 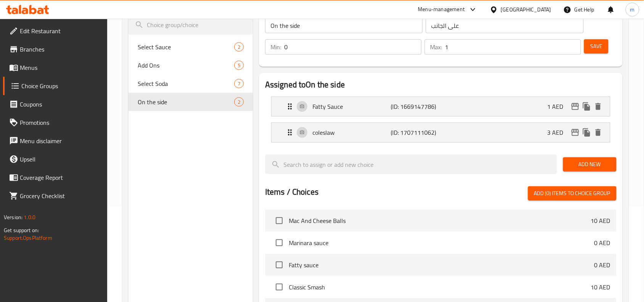 What do you see at coordinates (55, 49) in the screenshot?
I see `a: Branches` at bounding box center [55, 49].